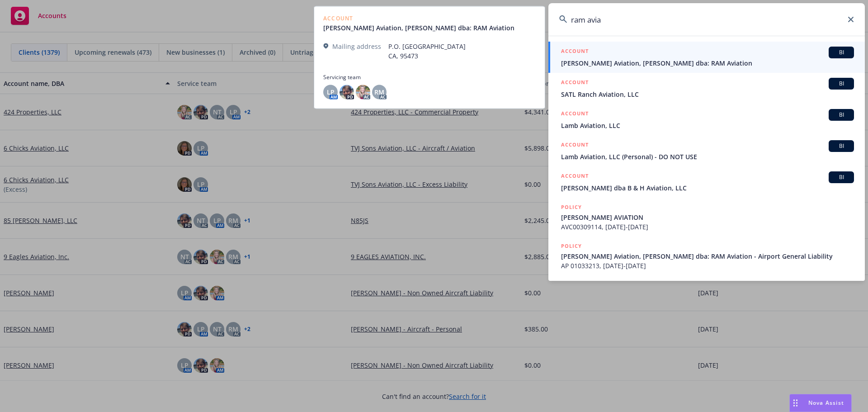 This screenshot has width=868, height=412. Describe the element at coordinates (707, 150) in the screenshot. I see `a: ACCOUNTBILamb Aviation, LLC (Personal) - DO NOT USE` at that location.